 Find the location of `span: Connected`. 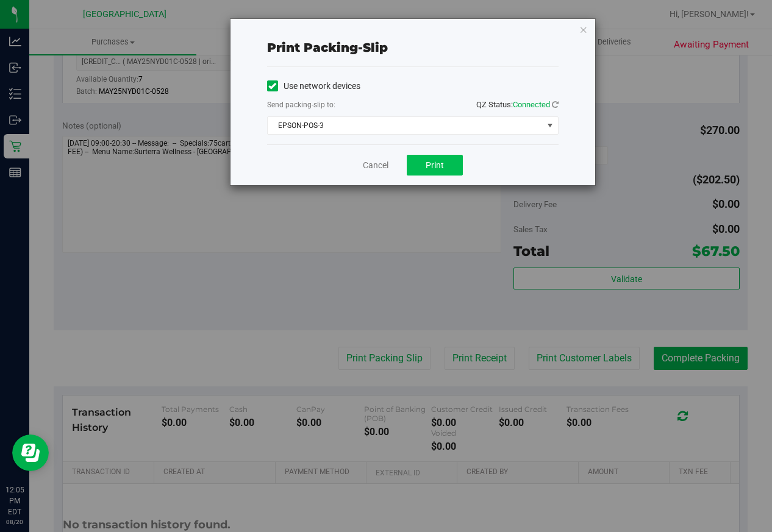

span: Connected is located at coordinates (531, 104).